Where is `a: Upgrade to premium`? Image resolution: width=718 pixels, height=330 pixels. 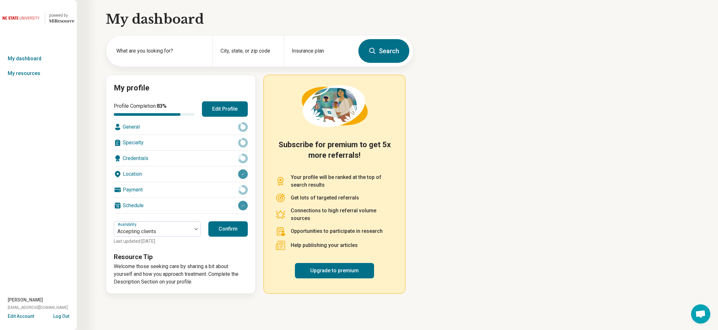 a: Upgrade to premium is located at coordinates (335, 271).